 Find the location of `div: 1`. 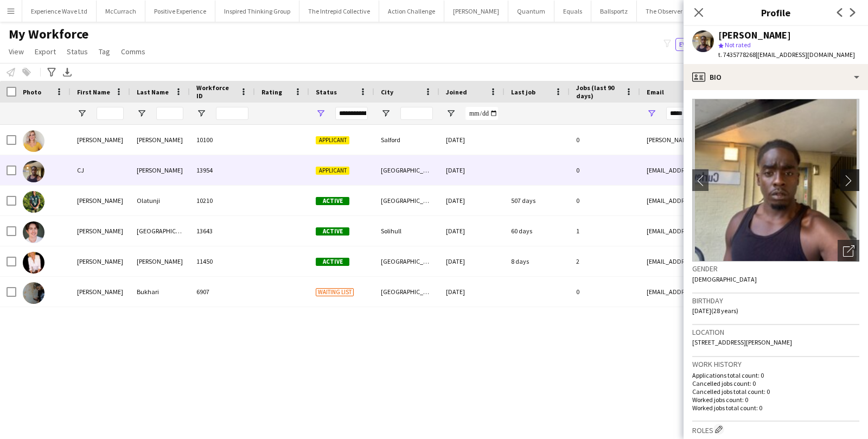

div: 1 is located at coordinates (604, 230).